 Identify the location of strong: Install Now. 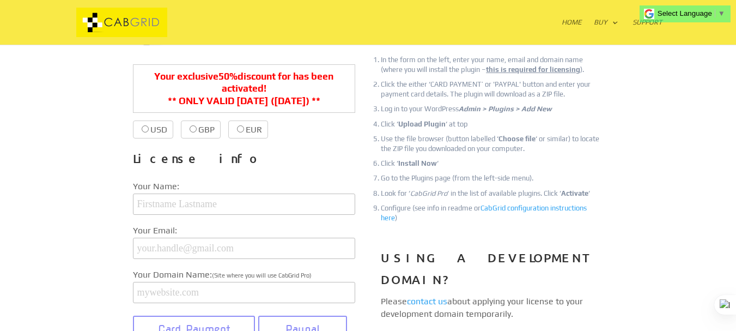
(417, 163).